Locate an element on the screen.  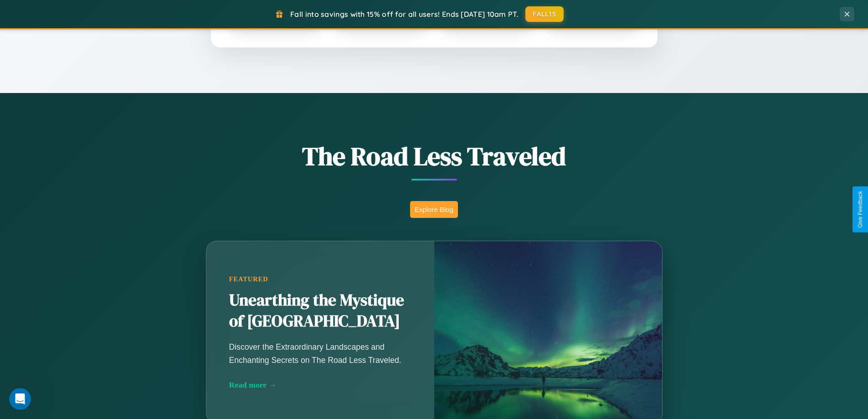
button: Explore Blog is located at coordinates (434, 210).